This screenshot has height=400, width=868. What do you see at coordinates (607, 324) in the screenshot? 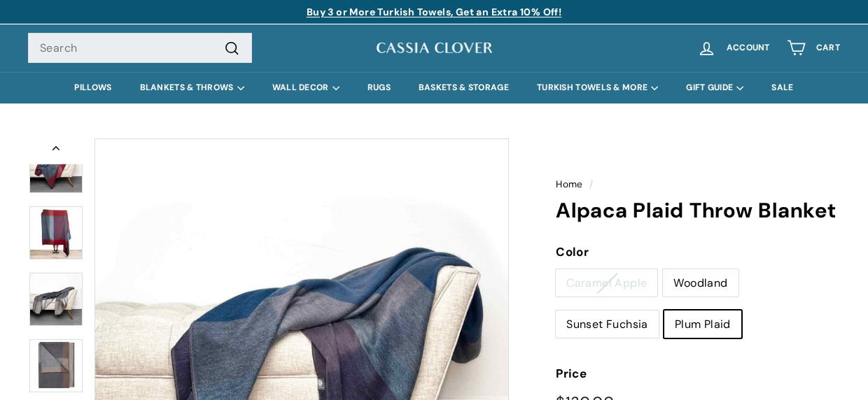
I see `label: Sunset Fuchsia` at bounding box center [607, 324].